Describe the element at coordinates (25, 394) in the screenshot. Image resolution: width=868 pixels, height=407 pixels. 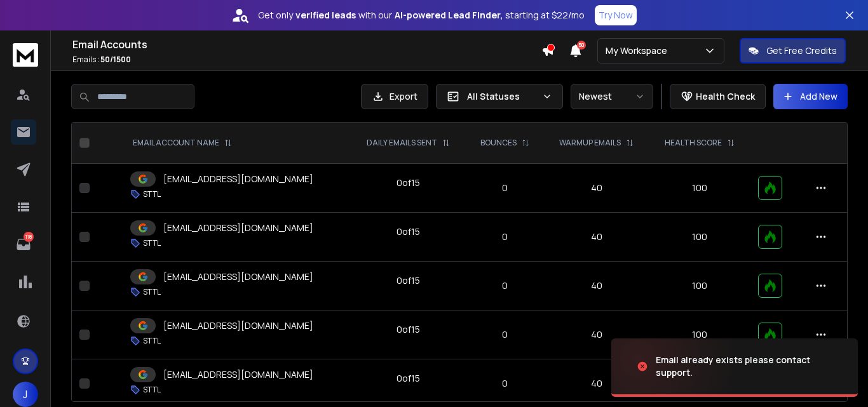
I see `span: J` at that location.